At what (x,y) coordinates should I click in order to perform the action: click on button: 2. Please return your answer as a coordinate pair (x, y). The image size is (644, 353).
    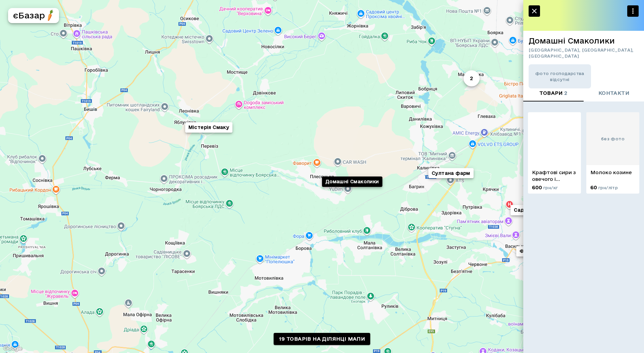
    Looking at the image, I should click on (471, 78).